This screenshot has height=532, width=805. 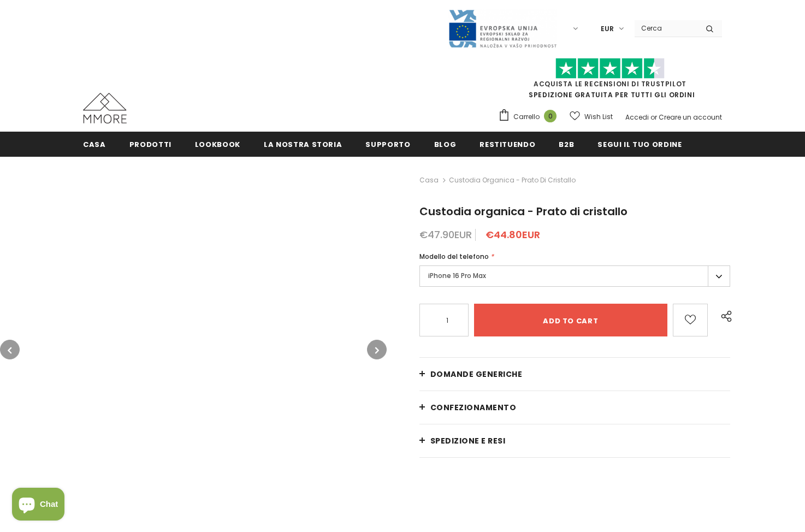 What do you see at coordinates (611, 81) in the screenshot?
I see `span: SPEDIZIONE GRATUITA PER TUTTI GLI ORDINI` at bounding box center [611, 81].